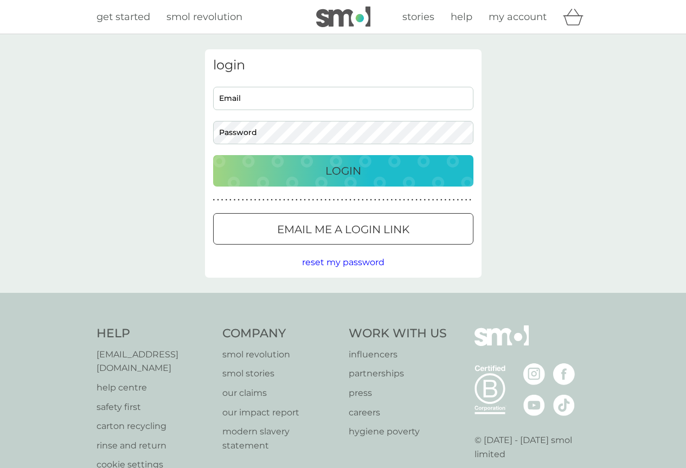  What do you see at coordinates (343, 229) in the screenshot?
I see `p: Email me a login link` at bounding box center [343, 229].